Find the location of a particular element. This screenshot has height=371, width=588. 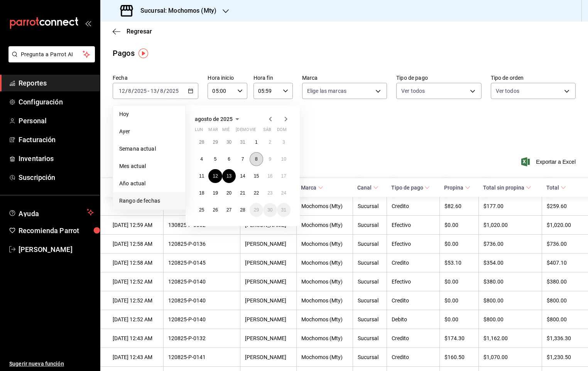

button: 17 de agosto de 2025 is located at coordinates (284, 176).